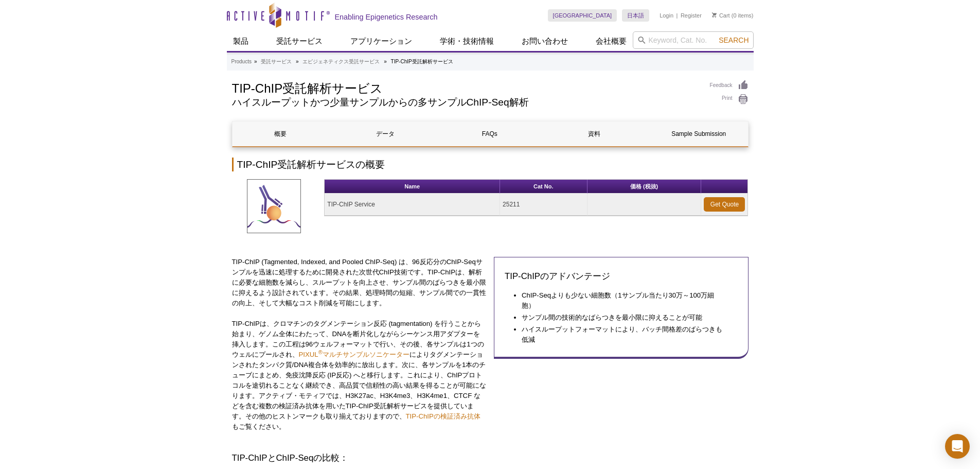 The height and width of the screenshot is (469, 980). What do you see at coordinates (422, 61) in the screenshot?
I see `li: TIP-ChIP受託解析サービス` at bounding box center [422, 61].